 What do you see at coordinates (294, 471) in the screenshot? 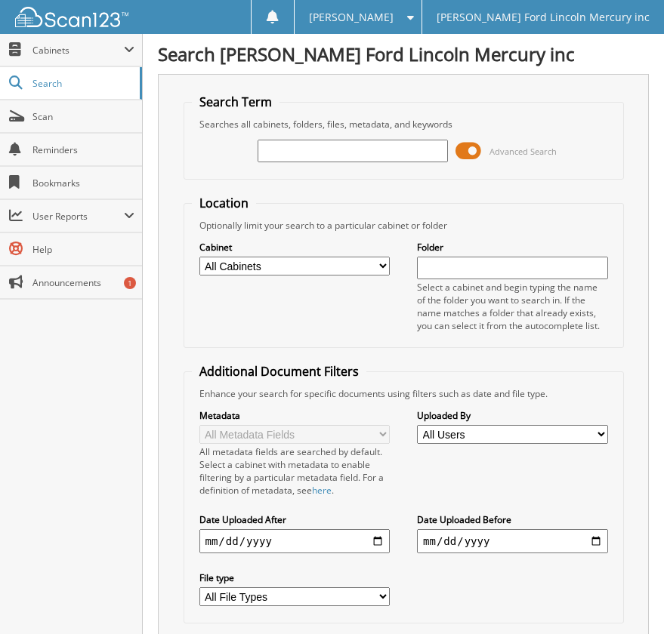
I see `div: All metadata fields are searched by default. Select a cabinet with metadata to enable filtering b...` at bounding box center [294, 471].